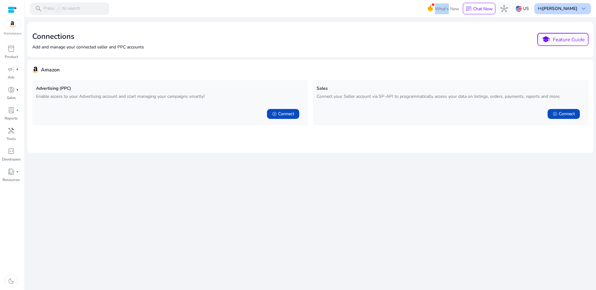 The image size is (596, 290). What do you see at coordinates (50, 70) in the screenshot?
I see `h4: Amazon` at bounding box center [50, 70].